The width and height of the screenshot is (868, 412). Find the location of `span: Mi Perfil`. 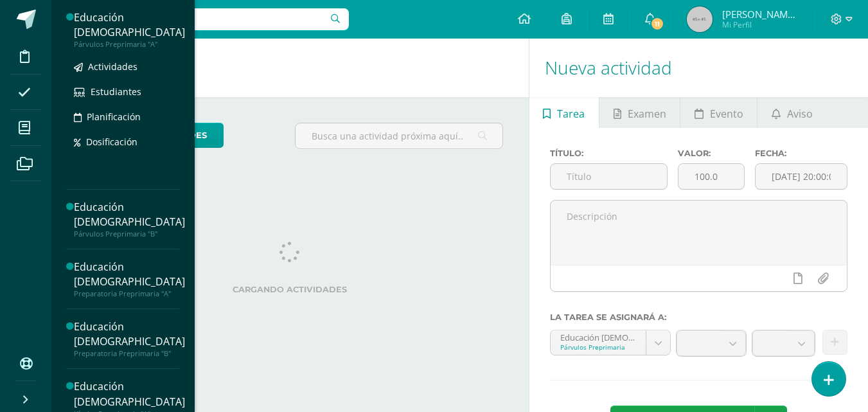

span: Mi Perfil is located at coordinates (761, 24).